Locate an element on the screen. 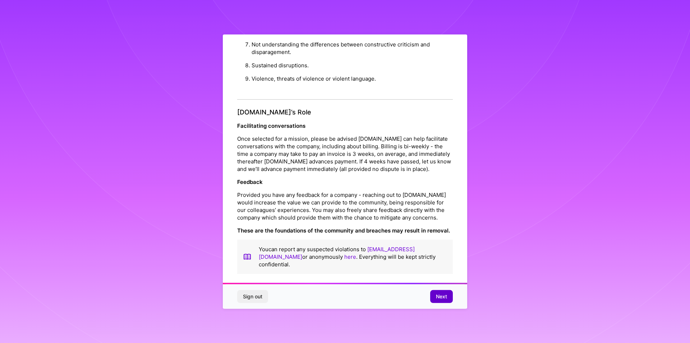  strong: These are the foundations of the community and breaches may result in removal. is located at coordinates (344, 230).